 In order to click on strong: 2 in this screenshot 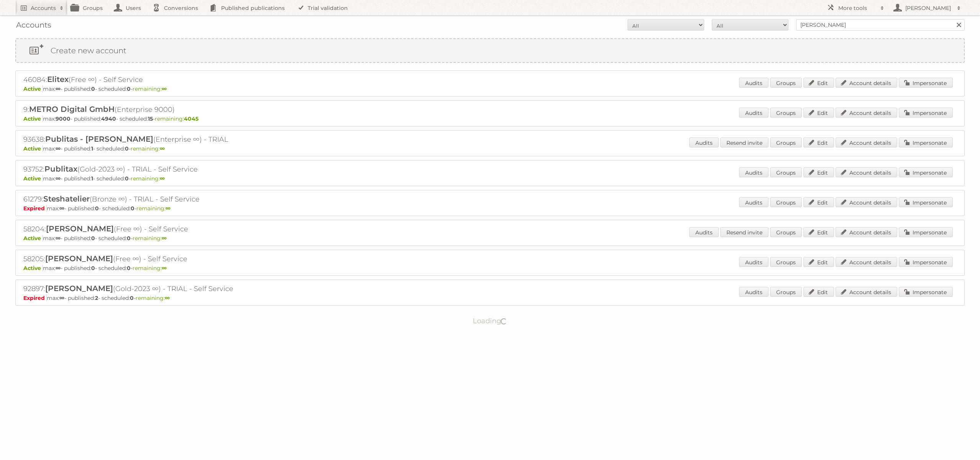, I will do `click(97, 298)`.